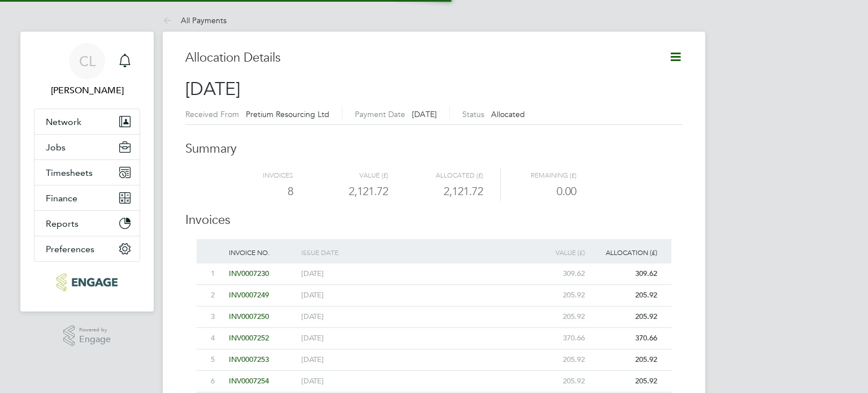  Describe the element at coordinates (87, 147) in the screenshot. I see `button: Jobs` at that location.